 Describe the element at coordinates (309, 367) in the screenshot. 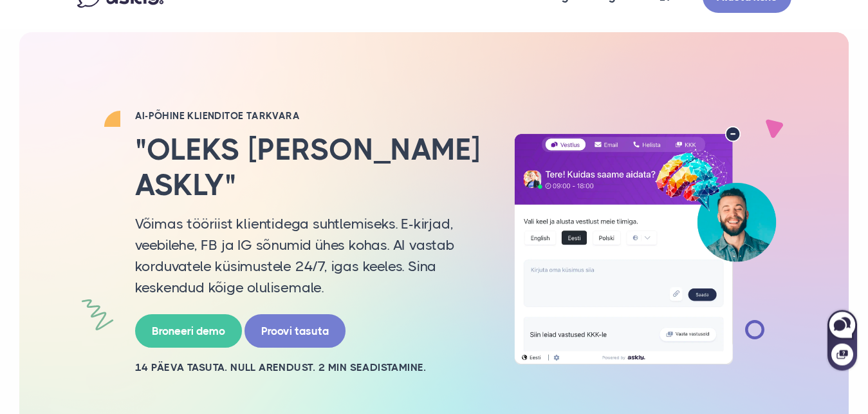

I see `h2: 14 PÄEVA TASUTA. NULL ARENDUST. 2 MIN SEADISTAMINE.` at that location.